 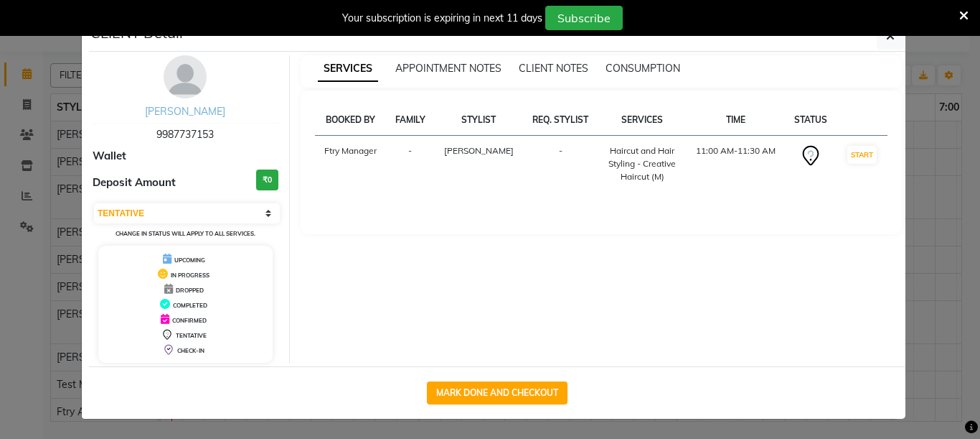 I want to click on small: CHANGE IN STATUS WILL APPLY TO ALL SERVICES., so click(x=185, y=233).